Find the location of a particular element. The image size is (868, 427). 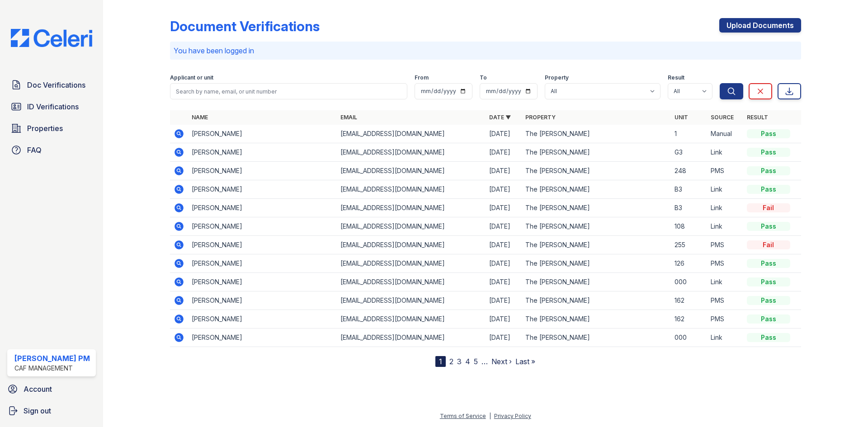

button: Sign out is located at coordinates (51, 411).